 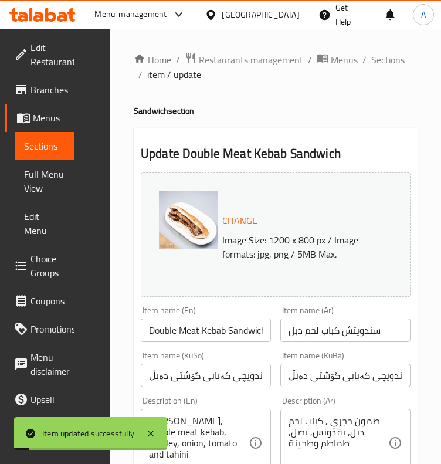 I want to click on nav: breadcrumb, so click(x=275, y=67).